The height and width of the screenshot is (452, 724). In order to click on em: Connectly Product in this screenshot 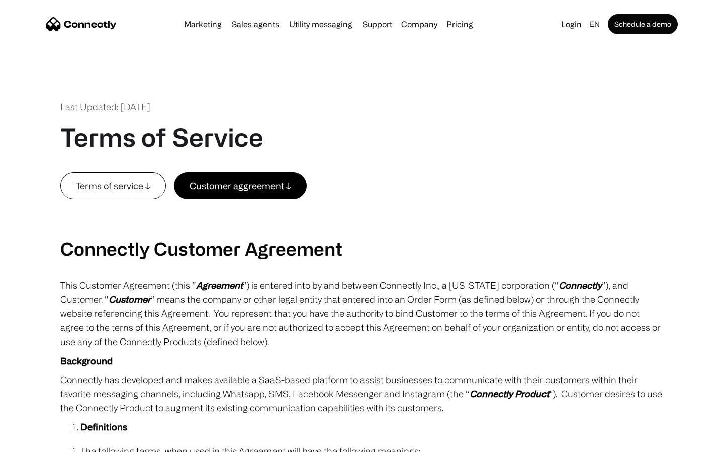, I will do `click(509, 394)`.